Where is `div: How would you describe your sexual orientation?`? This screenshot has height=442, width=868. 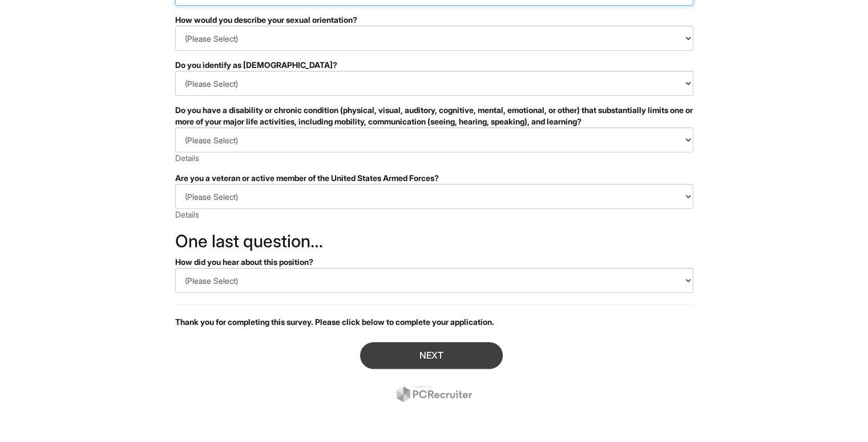 div: How would you describe your sexual orientation? is located at coordinates (434, 20).